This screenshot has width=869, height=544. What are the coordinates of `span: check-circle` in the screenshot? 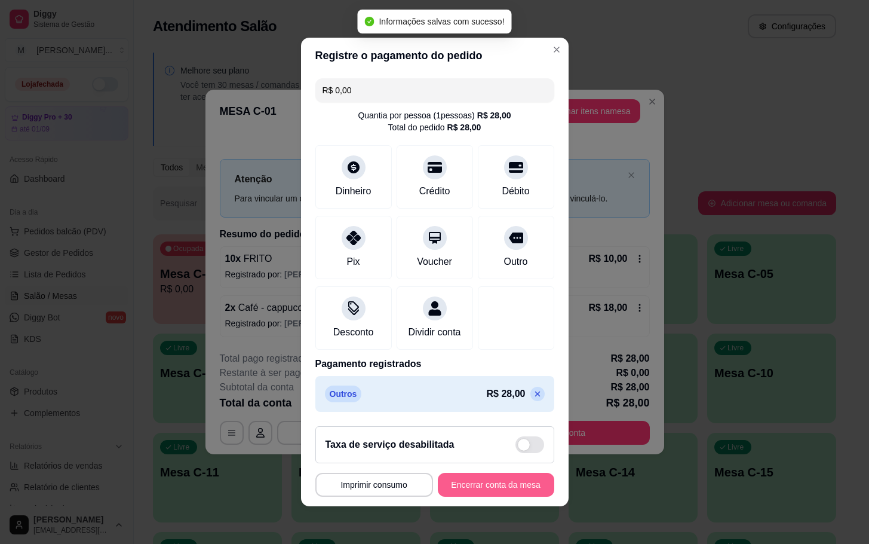 It's located at (369, 22).